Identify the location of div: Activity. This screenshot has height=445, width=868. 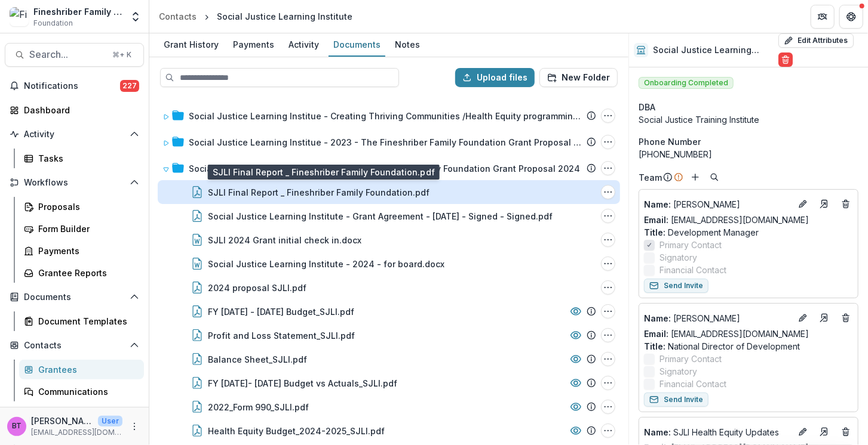
(304, 45).